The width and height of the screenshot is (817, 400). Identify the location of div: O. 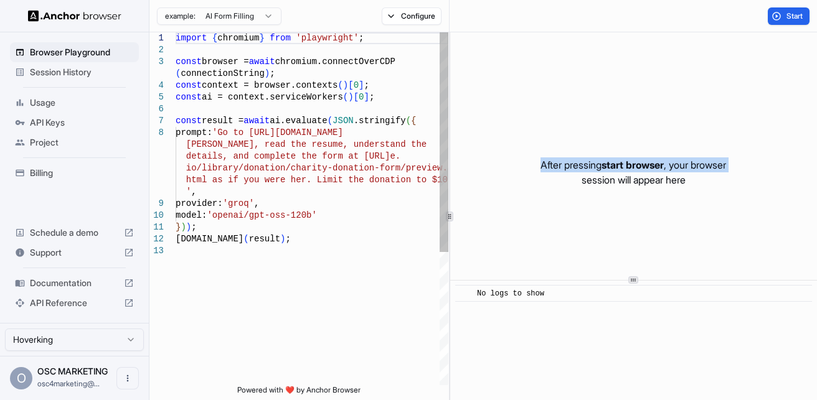
(21, 379).